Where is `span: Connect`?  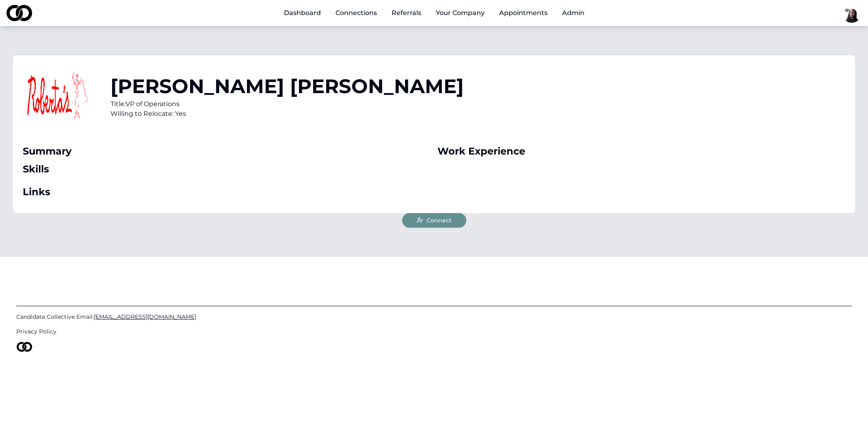
span: Connect is located at coordinates (439, 220).